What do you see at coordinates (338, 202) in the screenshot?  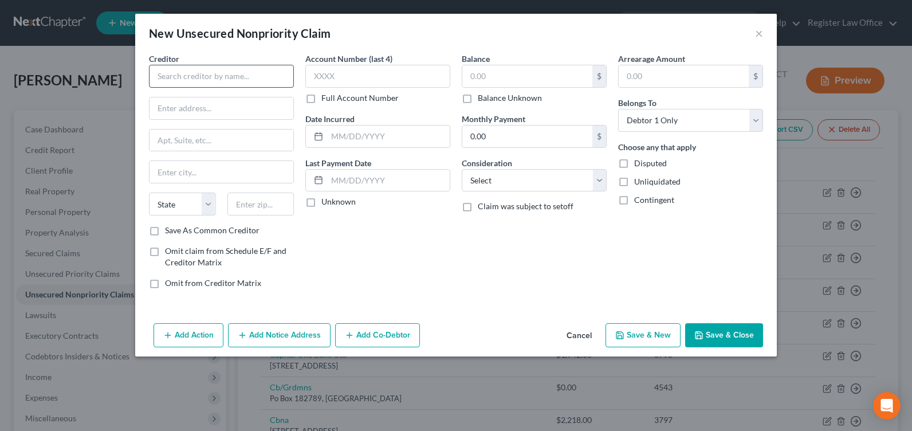 I see `label: Unknown` at bounding box center [338, 202].